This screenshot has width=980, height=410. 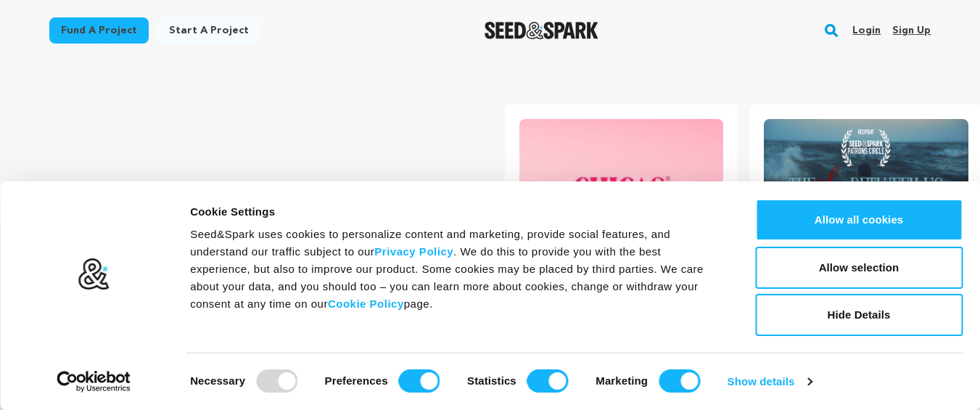 I want to click on img: The Sea Between Us image, so click(x=866, y=188).